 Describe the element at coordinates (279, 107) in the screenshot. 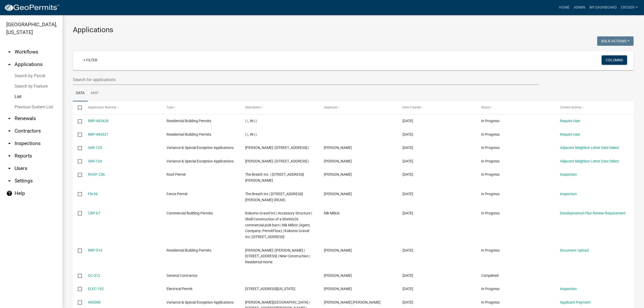

I see `datatable-header-cell: Description` at that location.